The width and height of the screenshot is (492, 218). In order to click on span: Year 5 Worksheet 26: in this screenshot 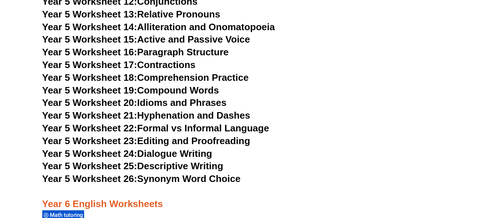, I will do `click(90, 179)`.